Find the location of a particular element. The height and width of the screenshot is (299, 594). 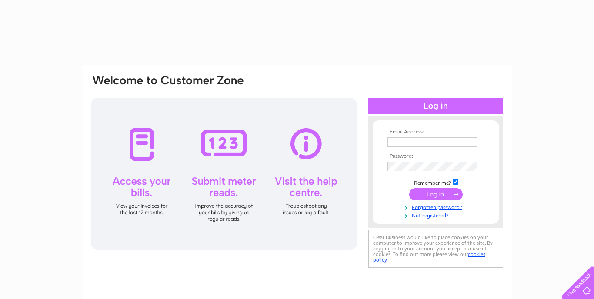

a: Not registered? is located at coordinates (436, 215).